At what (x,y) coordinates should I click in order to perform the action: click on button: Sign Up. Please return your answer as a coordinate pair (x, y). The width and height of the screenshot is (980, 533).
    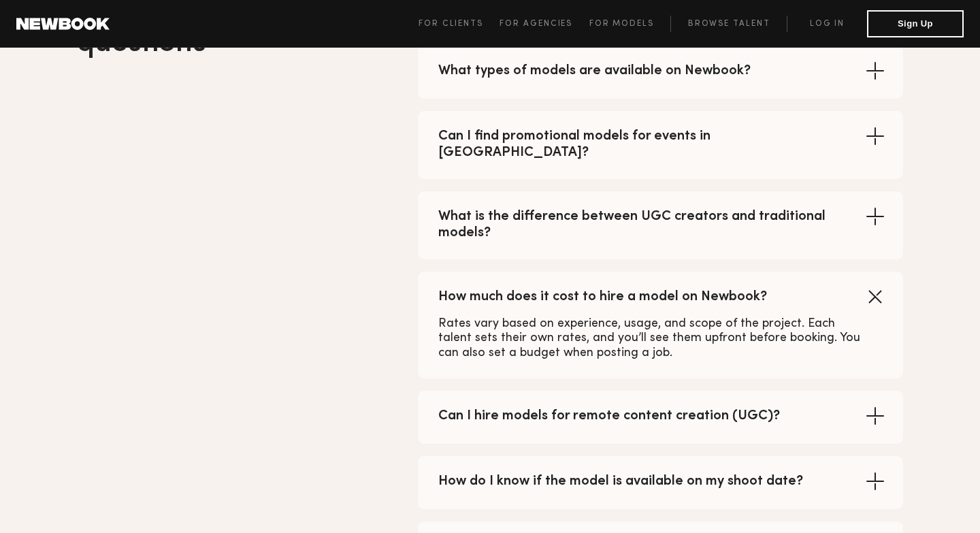
    Looking at the image, I should click on (915, 24).